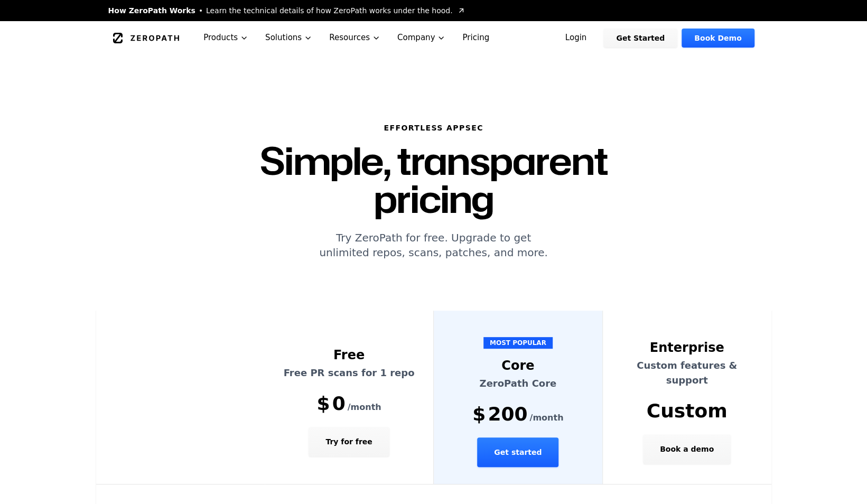 The image size is (867, 504). What do you see at coordinates (288, 37) in the screenshot?
I see `button: Solutions` at bounding box center [288, 37].